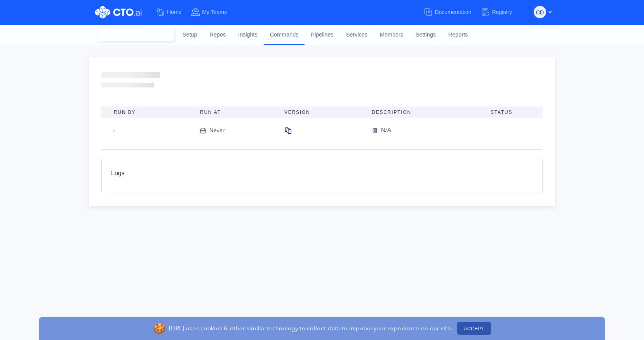 The width and height of the screenshot is (644, 340). I want to click on img: CTO.ai Logo, so click(119, 12).